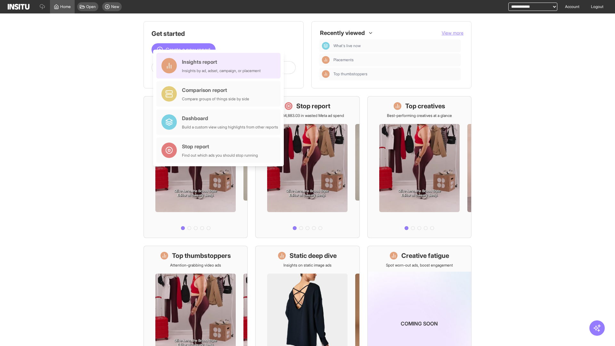 This screenshot has width=615, height=346. I want to click on p: Save £34,883.03 in wasted Meta ad spend, so click(307, 116).